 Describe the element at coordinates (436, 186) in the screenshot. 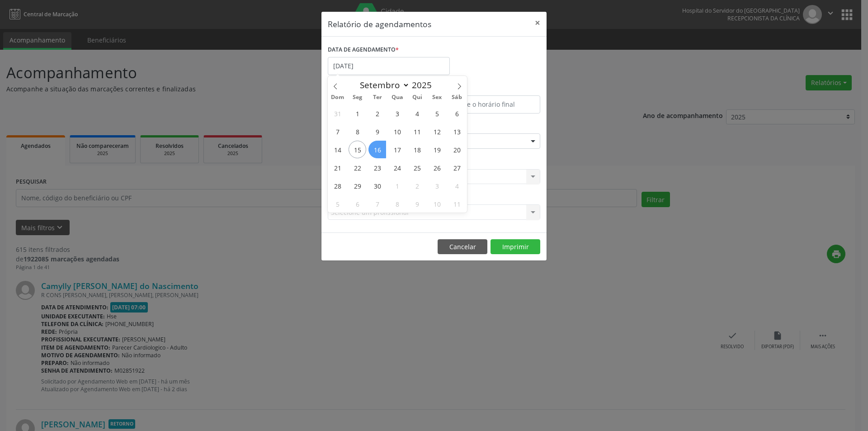

I see `span: Outubro 3, 2025` at that location.